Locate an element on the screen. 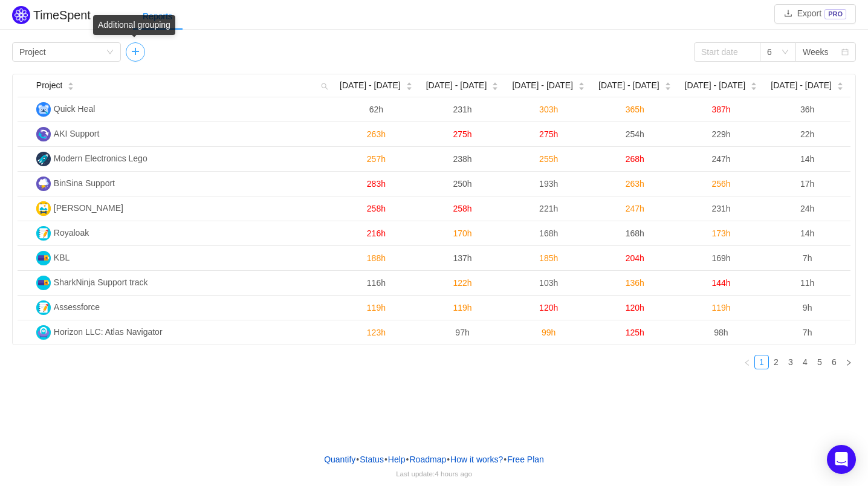  div: Weeks is located at coordinates (815, 52).